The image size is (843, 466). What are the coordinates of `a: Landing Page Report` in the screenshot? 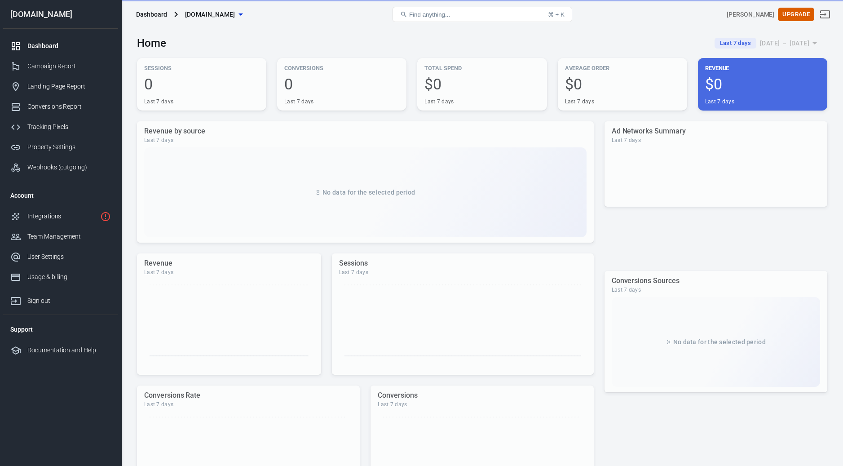 It's located at (61, 86).